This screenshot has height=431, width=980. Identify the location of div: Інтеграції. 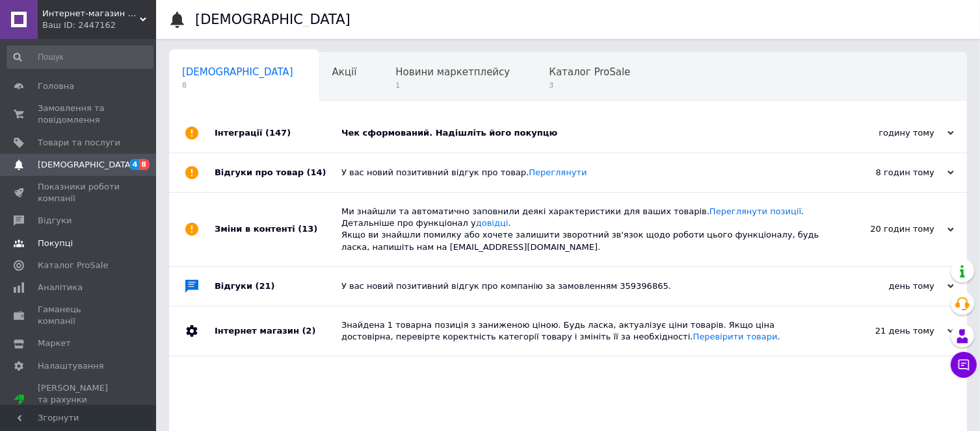
(278, 133).